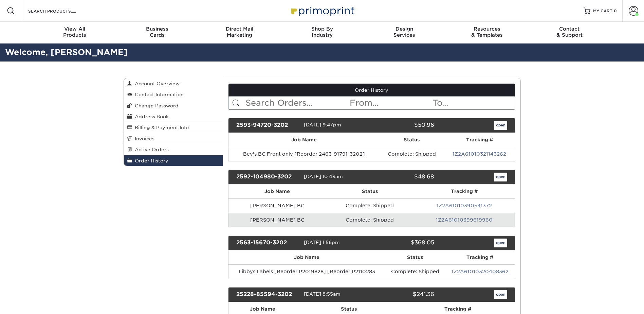  I want to click on a: Shop ByIndustry, so click(322, 33).